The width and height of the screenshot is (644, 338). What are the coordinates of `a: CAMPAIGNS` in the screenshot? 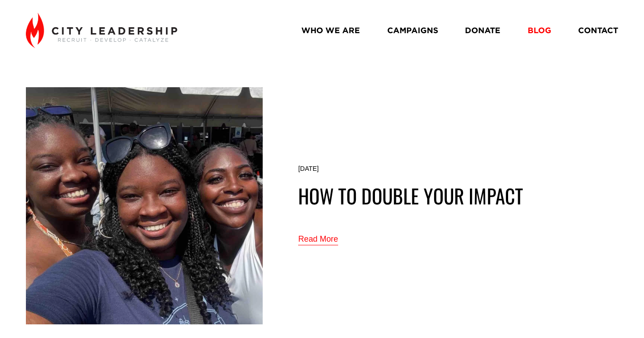 It's located at (413, 30).